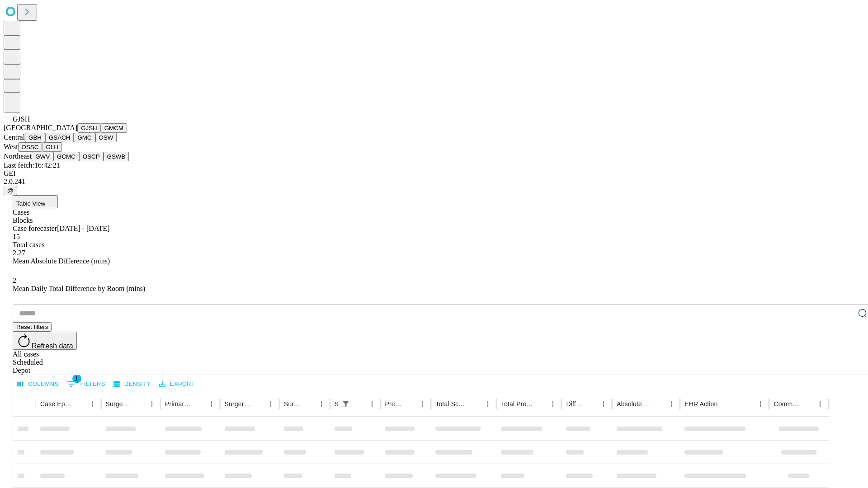 The width and height of the screenshot is (868, 488). Describe the element at coordinates (452, 404) in the screenshot. I see `div: Total Scheduled Duration` at that location.